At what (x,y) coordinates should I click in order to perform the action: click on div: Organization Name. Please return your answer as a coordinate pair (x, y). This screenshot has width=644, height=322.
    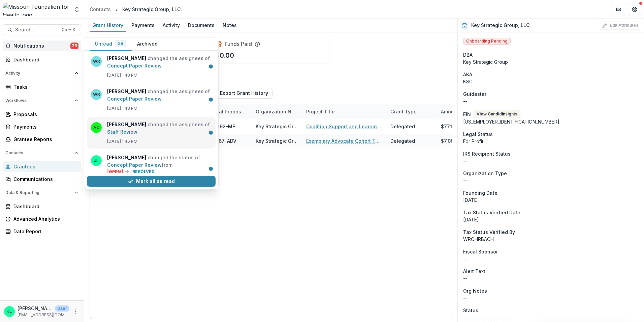
    Looking at the image, I should click on (277, 111).